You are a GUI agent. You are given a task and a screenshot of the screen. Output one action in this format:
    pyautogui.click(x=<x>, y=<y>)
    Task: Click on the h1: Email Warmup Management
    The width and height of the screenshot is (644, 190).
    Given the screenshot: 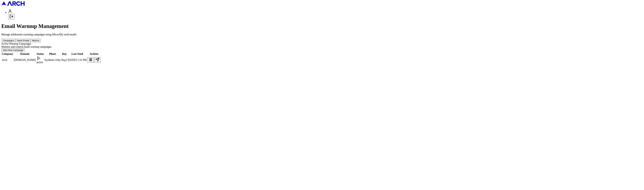 What is the action you would take?
    pyautogui.click(x=322, y=26)
    